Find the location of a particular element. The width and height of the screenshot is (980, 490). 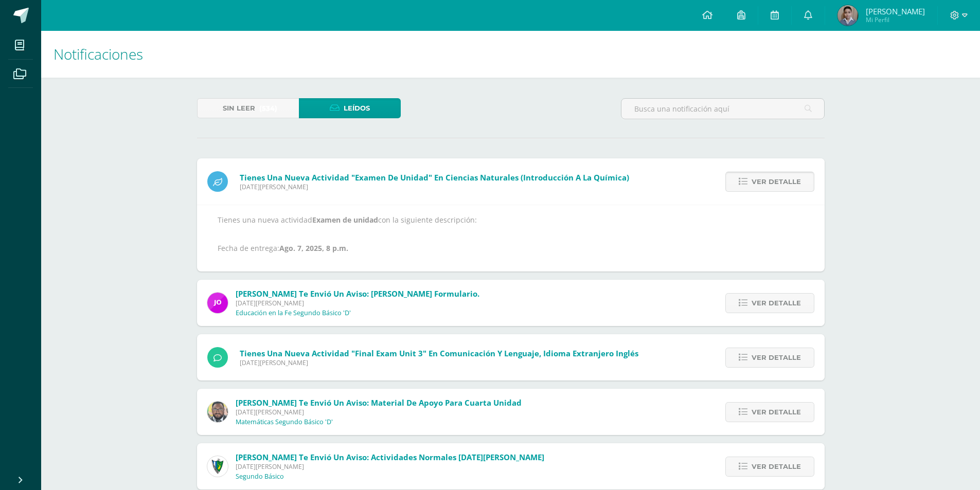

span: Tienes una nueva actividad "Final Exam Unit 3" En Comunicación y Lenguaje, Idioma Extranjero Inglés is located at coordinates (439, 353).